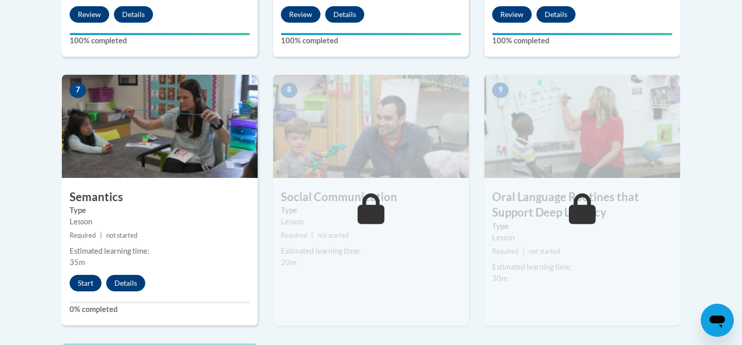 The width and height of the screenshot is (742, 345). Describe the element at coordinates (289, 90) in the screenshot. I see `span: 8` at that location.